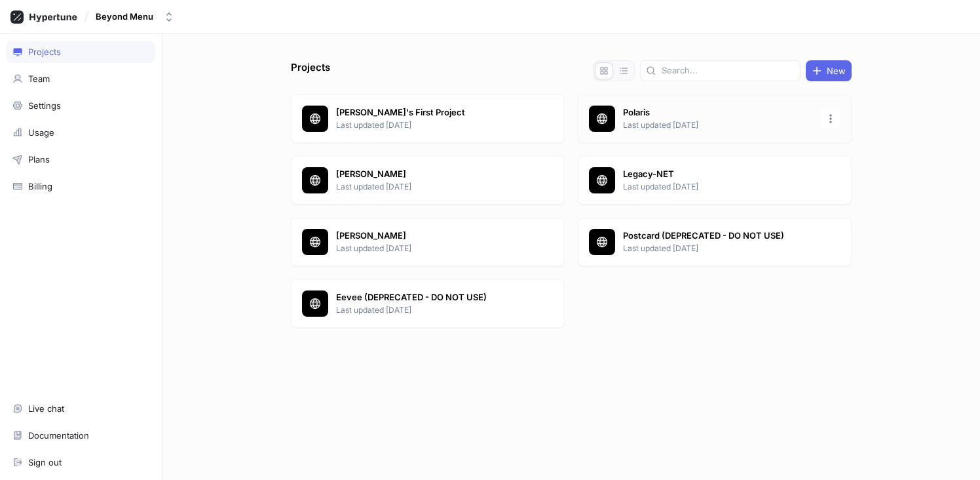  I want to click on p: Polaris, so click(718, 113).